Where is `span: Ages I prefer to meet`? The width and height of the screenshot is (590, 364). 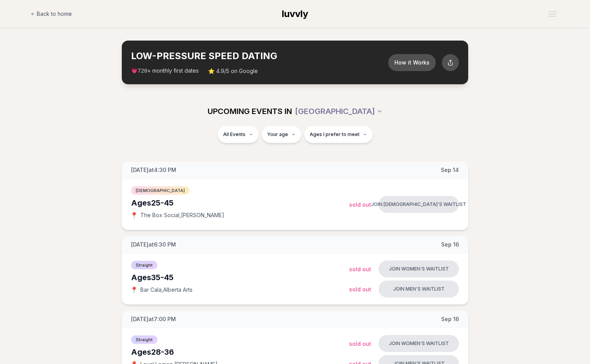
span: Ages I prefer to meet is located at coordinates (335, 135).